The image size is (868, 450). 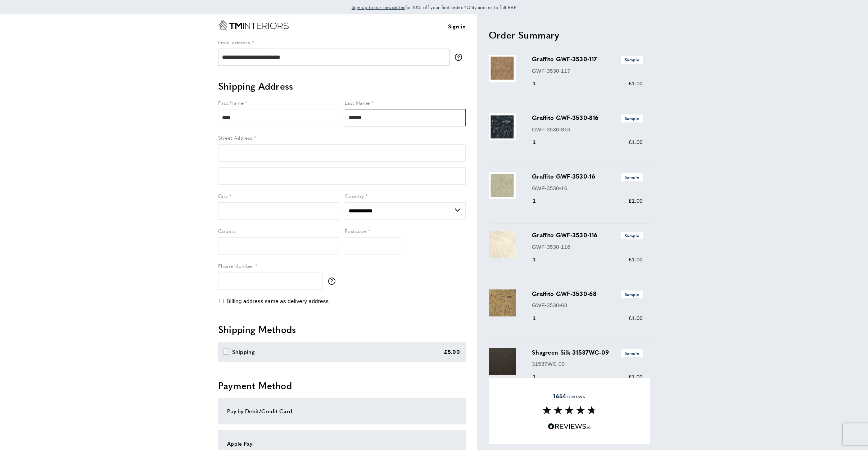 I want to click on span: reviews, so click(x=569, y=396).